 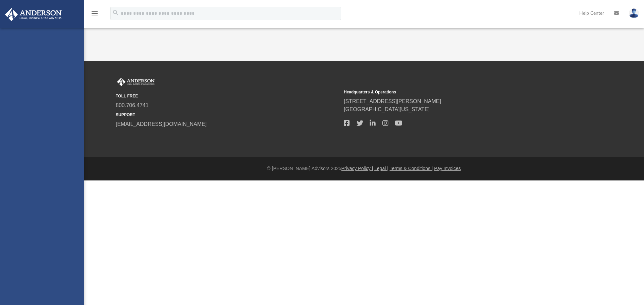 What do you see at coordinates (132, 105) in the screenshot?
I see `a: 800.706.4741` at bounding box center [132, 105].